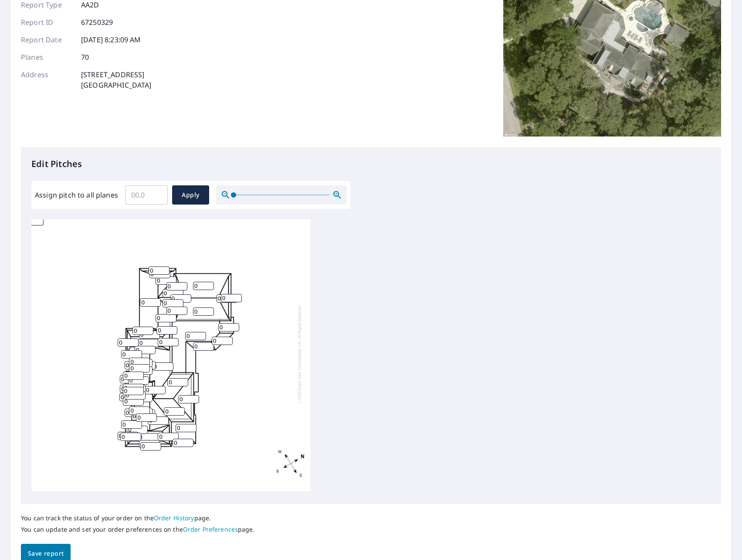  I want to click on span: Save report, so click(46, 553).